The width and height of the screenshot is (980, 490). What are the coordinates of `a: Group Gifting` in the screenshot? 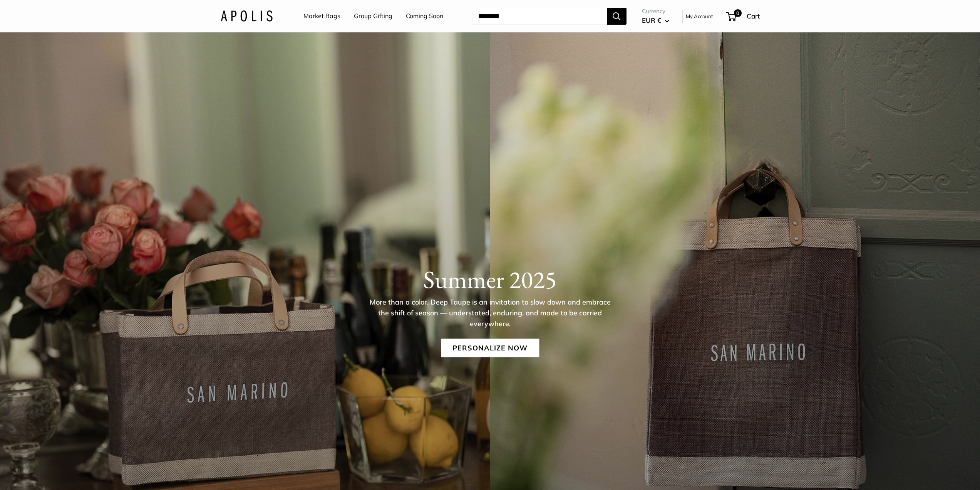 It's located at (373, 16).